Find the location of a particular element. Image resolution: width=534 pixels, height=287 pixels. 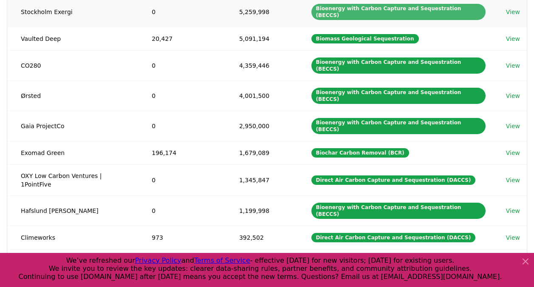

td: 1,199,998 is located at coordinates (262, 210).